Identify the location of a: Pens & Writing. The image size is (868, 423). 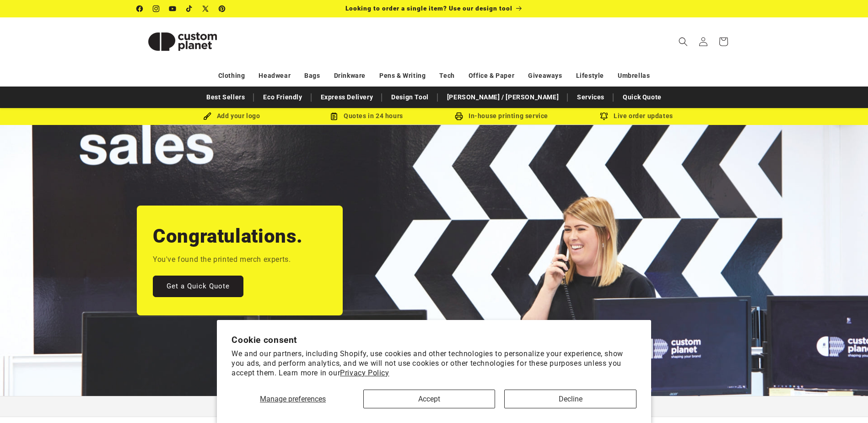
(402, 75).